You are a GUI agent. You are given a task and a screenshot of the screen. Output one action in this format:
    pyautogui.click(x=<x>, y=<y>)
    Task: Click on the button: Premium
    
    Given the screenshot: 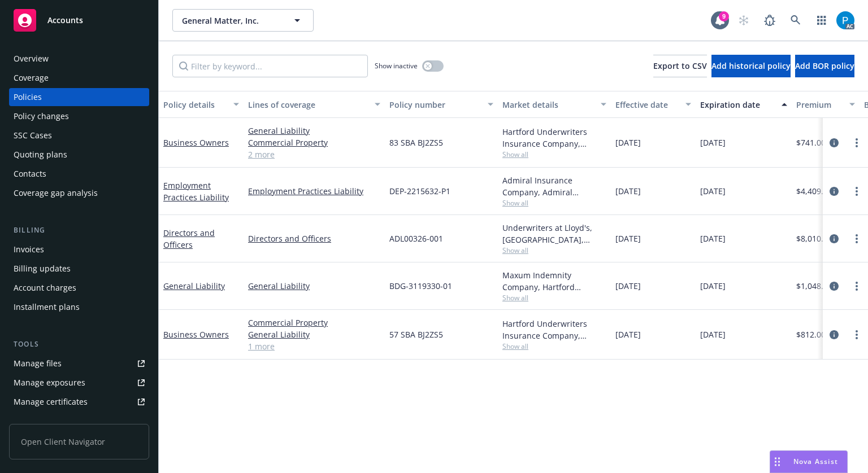 What is the action you would take?
    pyautogui.click(x=825, y=104)
    